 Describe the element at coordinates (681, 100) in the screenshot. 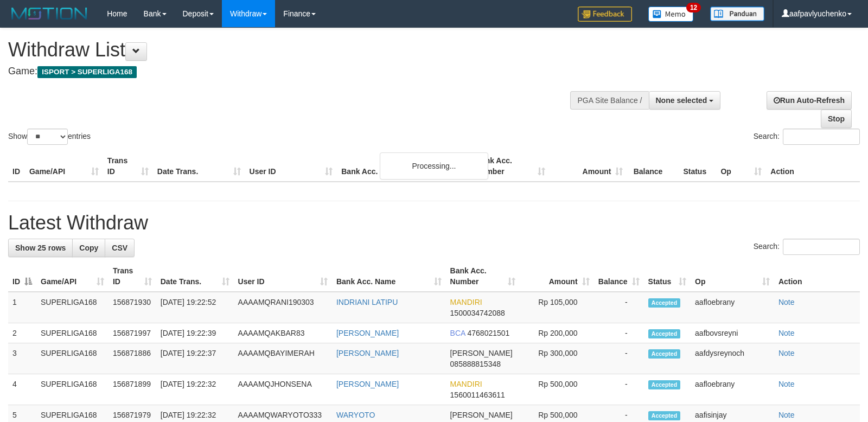

I see `span: None selected` at that location.